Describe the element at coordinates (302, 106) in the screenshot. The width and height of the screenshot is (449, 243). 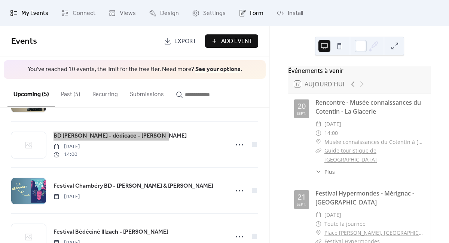
I see `div: 20` at that location.